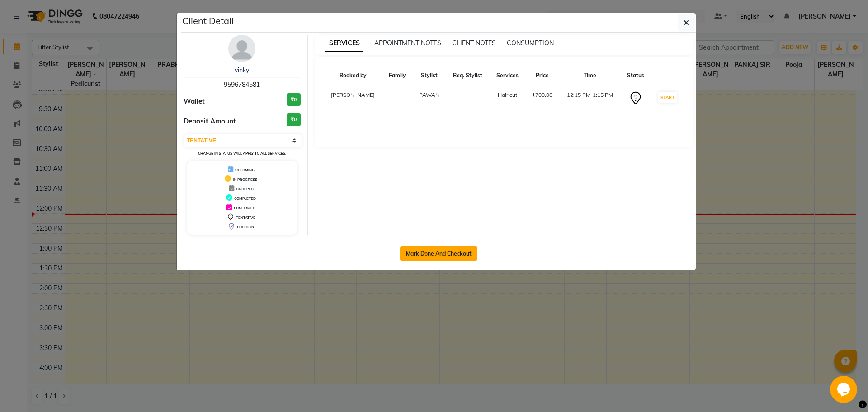 The image size is (868, 412). What do you see at coordinates (530, 43) in the screenshot?
I see `span: CONSUMPTION` at bounding box center [530, 43].